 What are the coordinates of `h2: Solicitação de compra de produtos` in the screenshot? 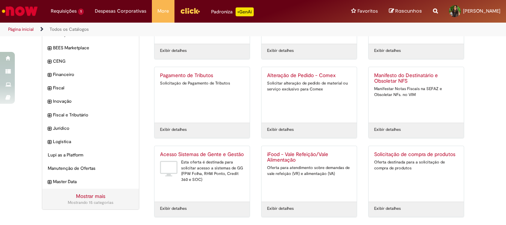 It's located at (416, 154).